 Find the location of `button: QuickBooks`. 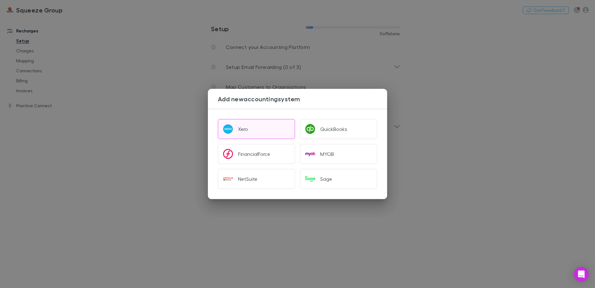

button: QuickBooks is located at coordinates (339, 129).